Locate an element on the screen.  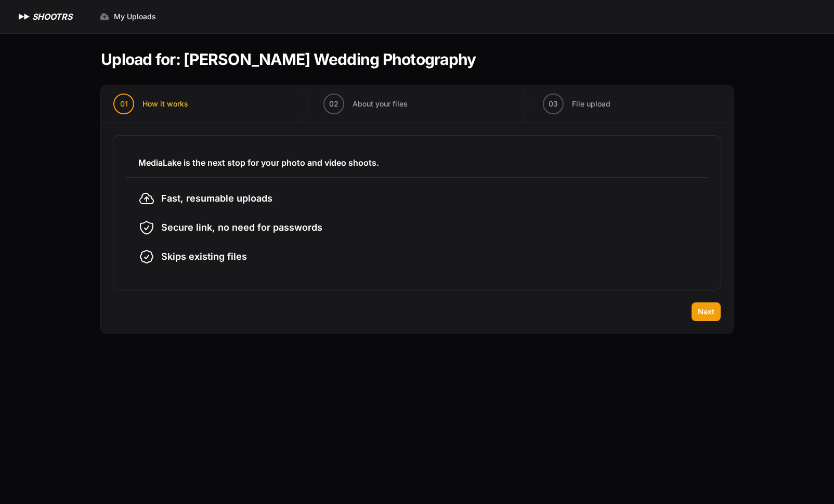
a: SHOOTRS SHOOTRS is located at coordinates (44, 17).